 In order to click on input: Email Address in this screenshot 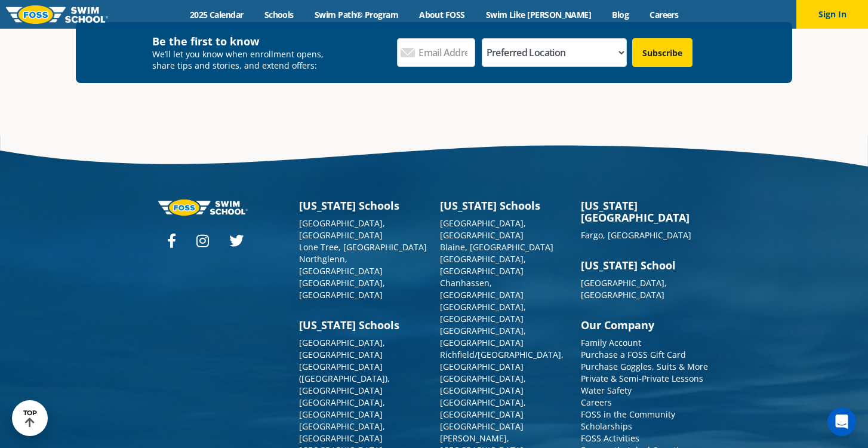, I will do `click(436, 53)`.